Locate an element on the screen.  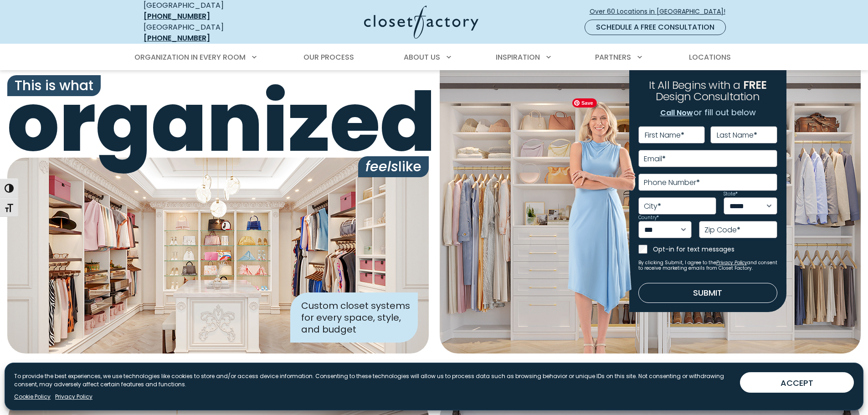
span: Locations is located at coordinates (710, 57).